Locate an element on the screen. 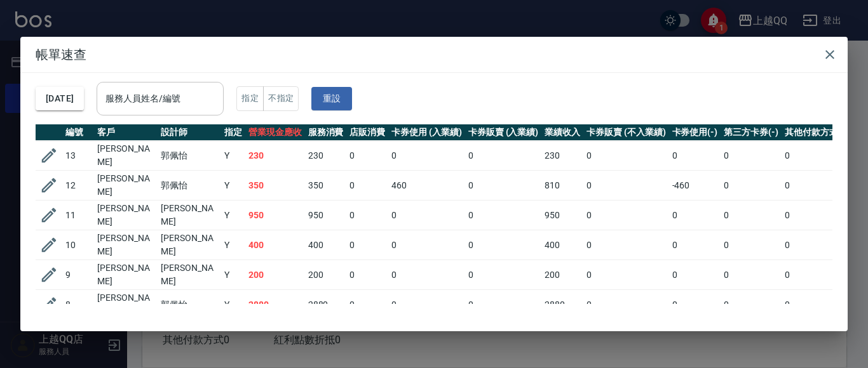  td: 460 is located at coordinates (426, 185).